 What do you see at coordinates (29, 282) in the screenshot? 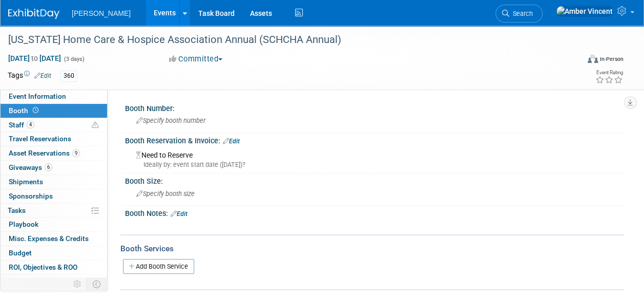
I see `span: Attachments` at bounding box center [29, 282].